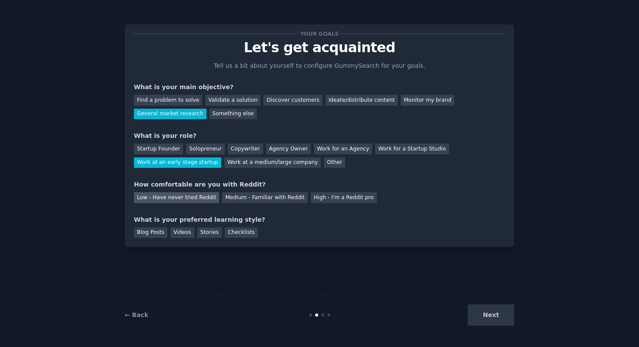 The width and height of the screenshot is (639, 347). Describe the element at coordinates (320, 136) in the screenshot. I see `div: What is your role?` at that location.